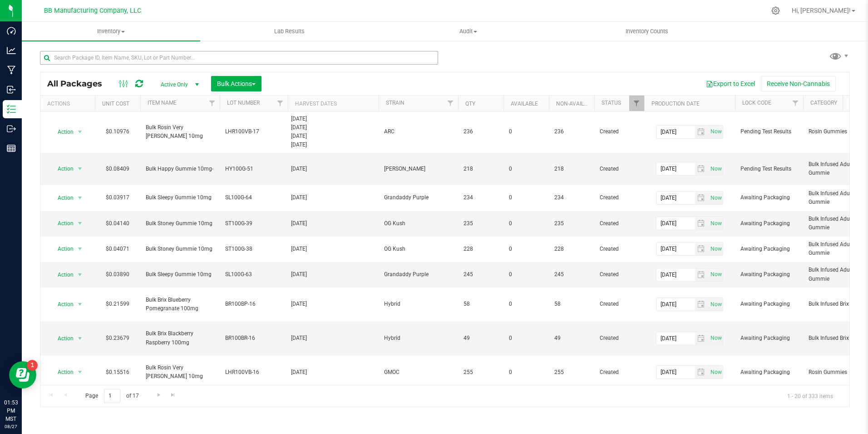 The image size is (868, 434). Describe the element at coordinates (12, 70) in the screenshot. I see `inline-svg: Manufacturing` at that location.